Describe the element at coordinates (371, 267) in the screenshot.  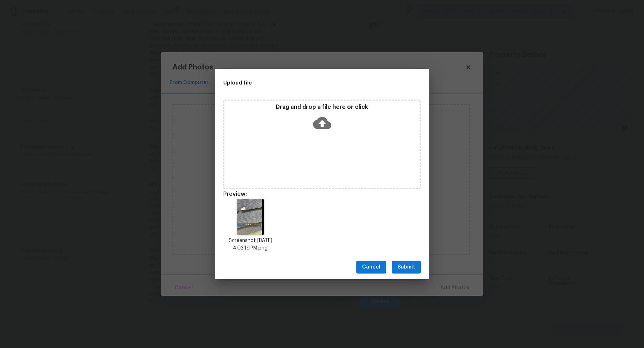
I see `span: Cancel` at that location.